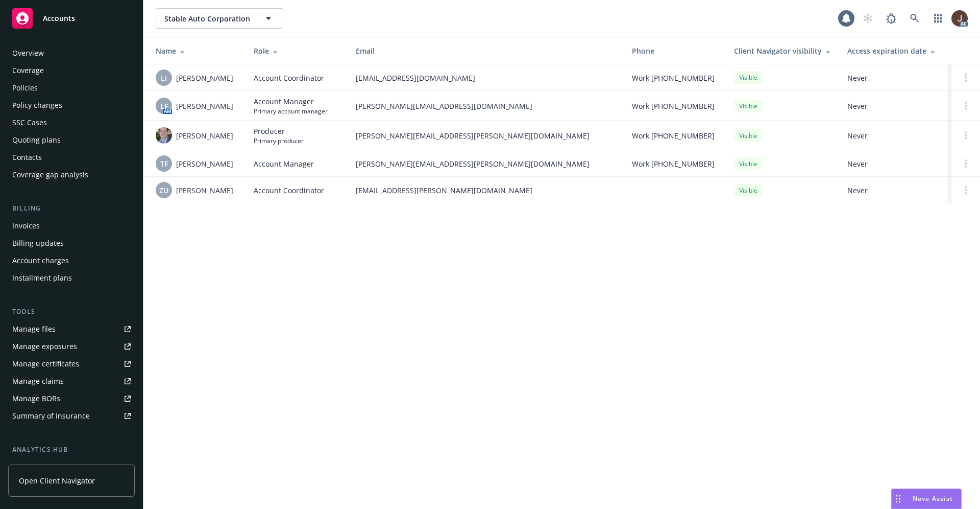 The width and height of the screenshot is (980, 509). Describe the element at coordinates (46, 363) in the screenshot. I see `div: Manage certificates` at that location.